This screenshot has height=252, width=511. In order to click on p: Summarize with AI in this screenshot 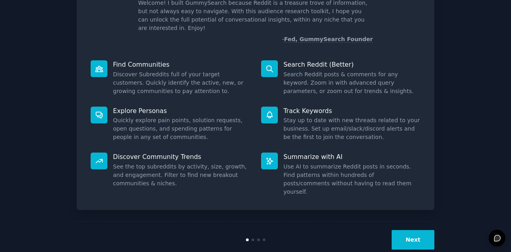, I will do `click(352, 157)`.